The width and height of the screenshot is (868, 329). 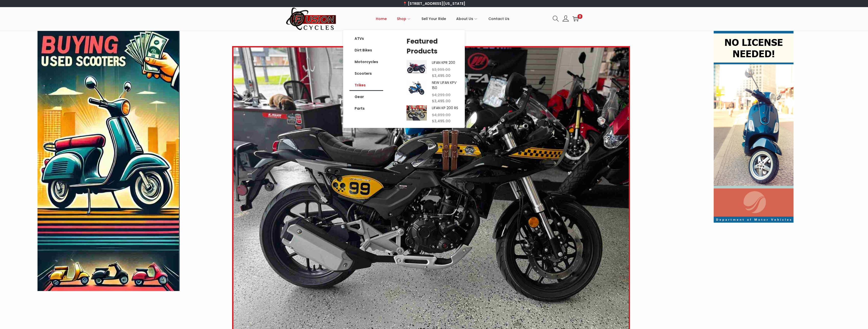 What do you see at coordinates (444, 85) in the screenshot?
I see `a: NEW LIFAN KPV 150` at bounding box center [444, 85].